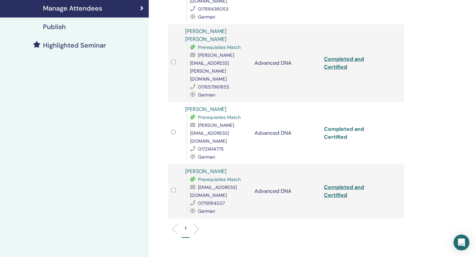  What do you see at coordinates (213, 9) in the screenshot?
I see `span: 01788438053` at bounding box center [213, 9].